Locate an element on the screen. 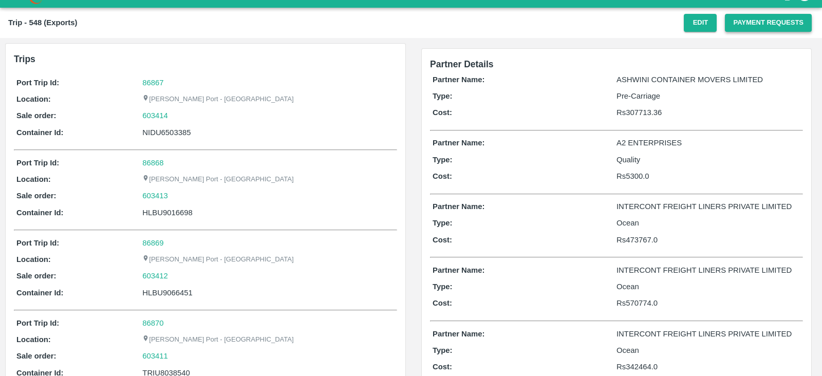 The width and height of the screenshot is (822, 376). p: Rs 473767.0 is located at coordinates (708, 240).